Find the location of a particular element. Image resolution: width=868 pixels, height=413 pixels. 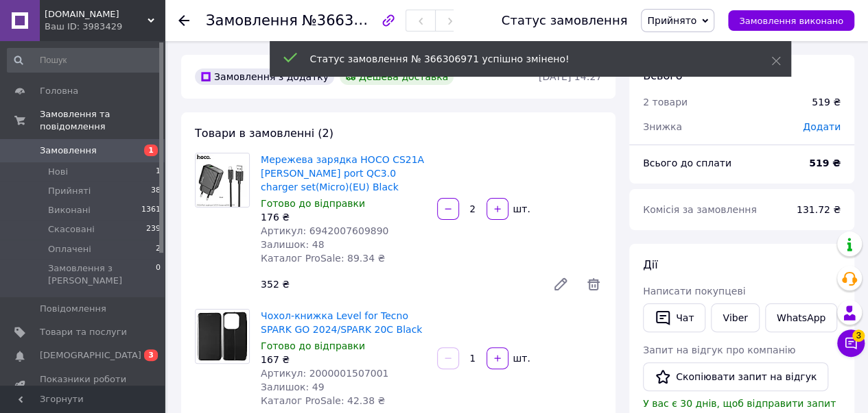

a: Viber is located at coordinates (734, 318).